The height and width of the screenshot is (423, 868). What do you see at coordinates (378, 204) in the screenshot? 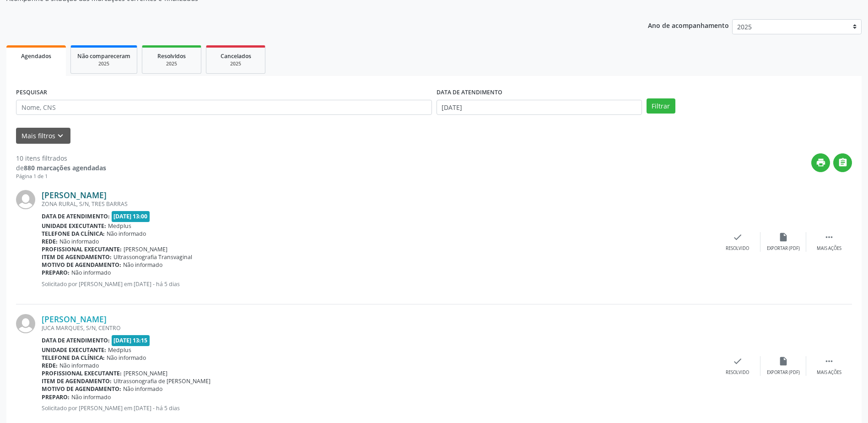
I see `div: ZONA RURAL, S/N, TRES BARRAS` at bounding box center [378, 204].